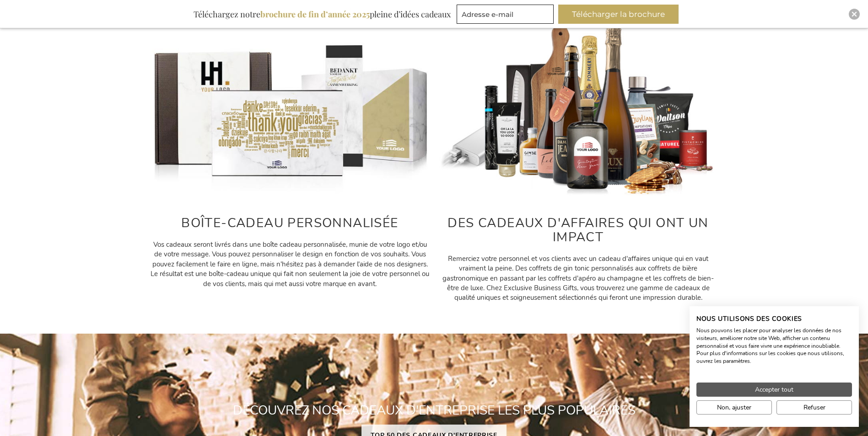  I want to click on button: Refuser tous les cookies, so click(814, 408).